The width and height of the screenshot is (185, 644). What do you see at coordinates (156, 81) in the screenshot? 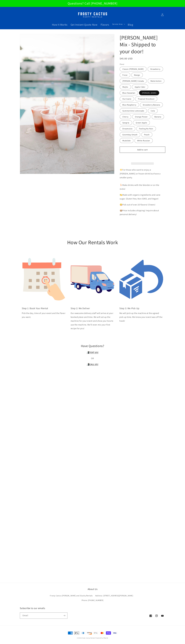
I see `label: Watermelon` at bounding box center [156, 81].